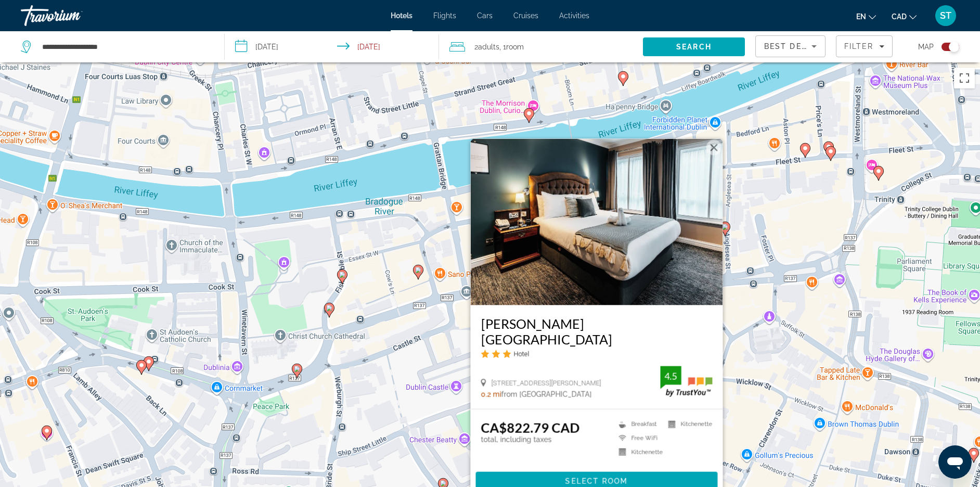 The image size is (980, 487). I want to click on span: Hotel, so click(522, 354).